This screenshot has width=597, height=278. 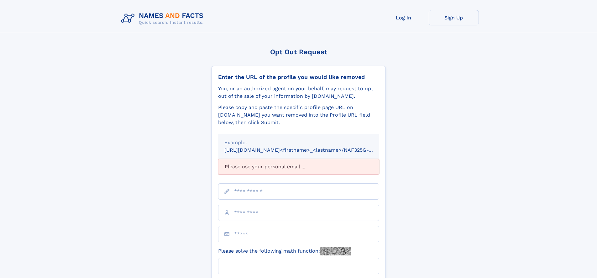 I want to click on div: Opt Out Request, so click(x=299, y=52).